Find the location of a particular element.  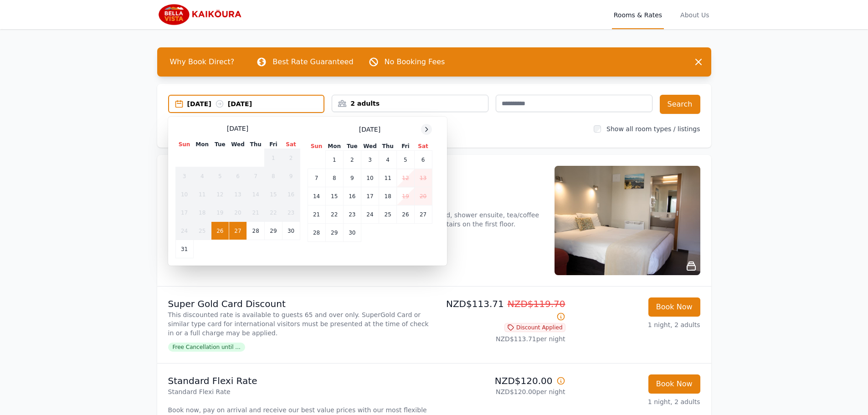

p: No Booking Fees is located at coordinates (414, 62).